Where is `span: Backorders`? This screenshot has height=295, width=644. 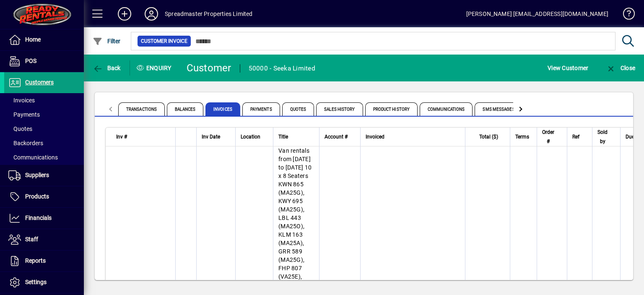 span: Backorders is located at coordinates (25, 143).